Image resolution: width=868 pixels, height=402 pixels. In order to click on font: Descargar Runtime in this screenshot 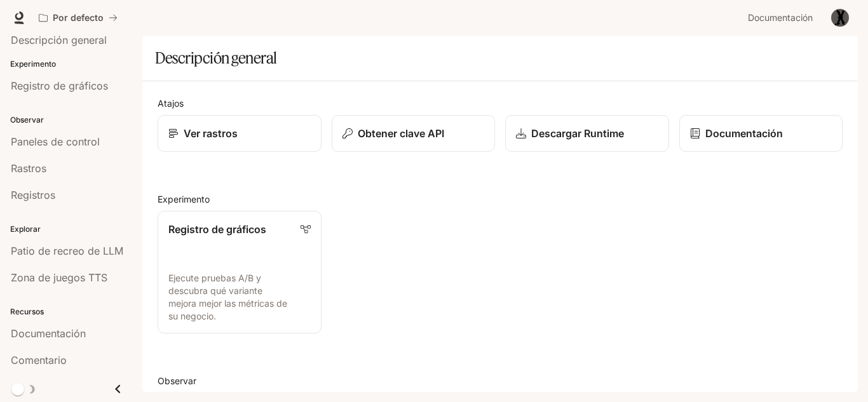, I will do `click(578, 133)`.